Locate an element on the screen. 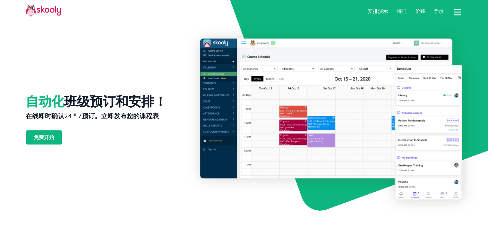 This screenshot has height=237, width=488. a: 登录 is located at coordinates (439, 11).